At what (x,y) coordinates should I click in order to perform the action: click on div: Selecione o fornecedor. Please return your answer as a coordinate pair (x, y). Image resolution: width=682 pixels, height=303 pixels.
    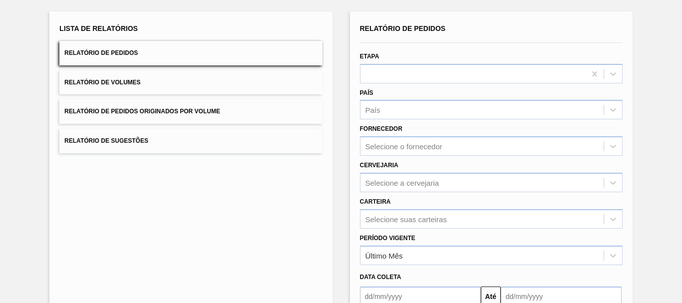
    Looking at the image, I should click on (404, 146).